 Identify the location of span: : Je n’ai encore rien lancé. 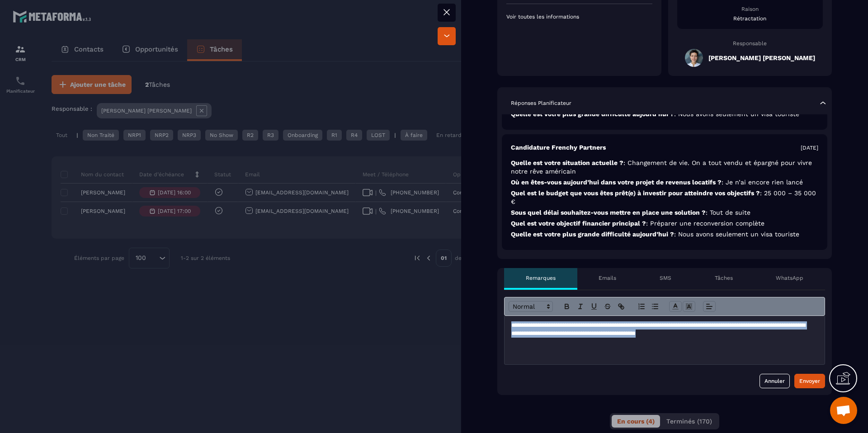
(763, 182).